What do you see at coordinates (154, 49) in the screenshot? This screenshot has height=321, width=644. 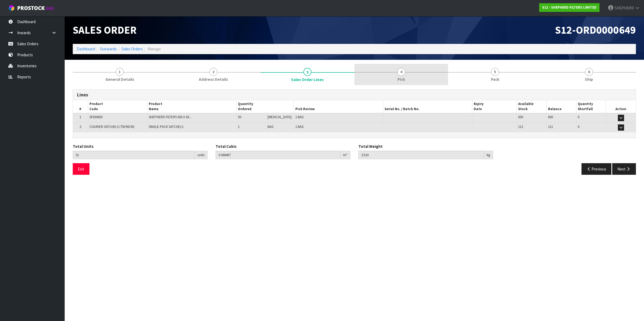 I see `span: Manage` at bounding box center [154, 49].